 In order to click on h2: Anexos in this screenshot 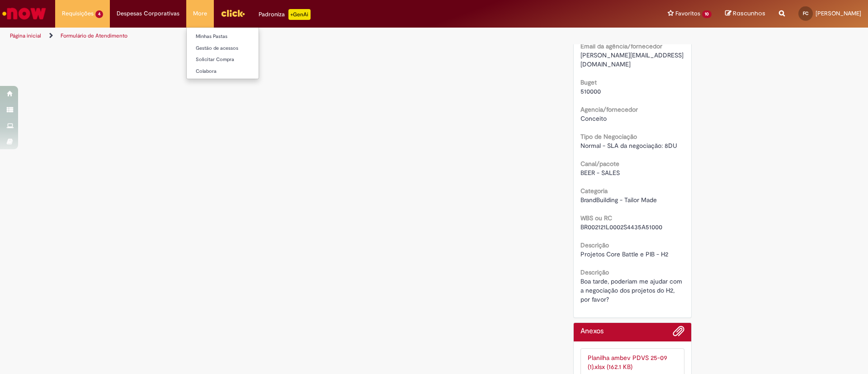, I will do `click(591, 332)`.